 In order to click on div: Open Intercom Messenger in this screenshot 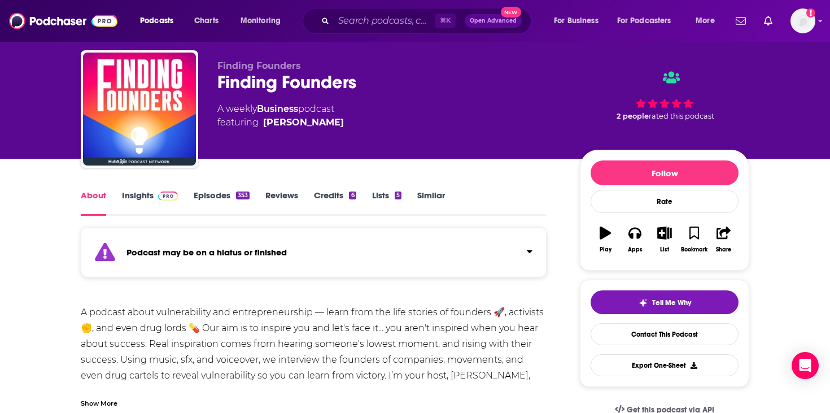, I will do `click(806, 365)`.